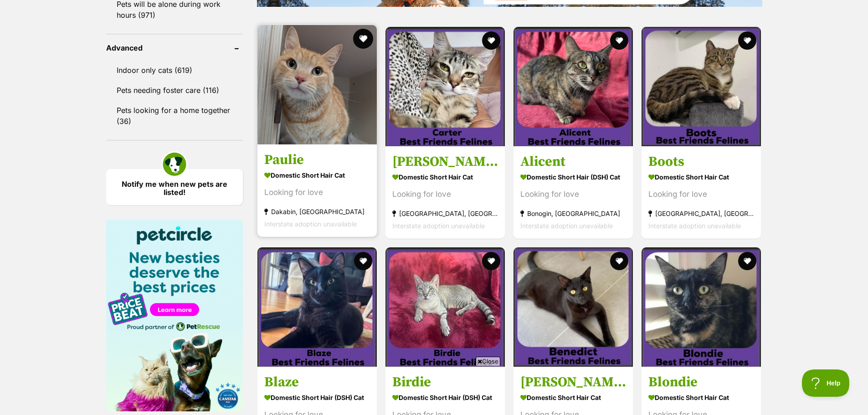 The width and height of the screenshot is (868, 415). Describe the element at coordinates (701, 86) in the screenshot. I see `img: Boots - Domestic Short Hair Cat` at that location.